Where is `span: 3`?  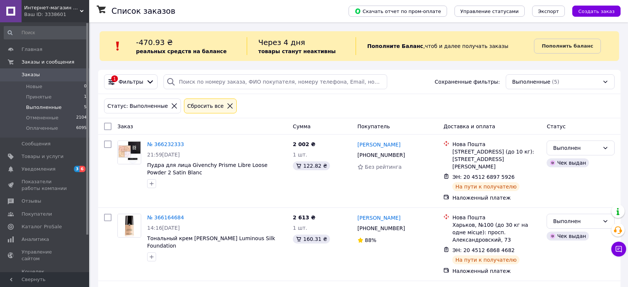
span: 3 is located at coordinates (77, 169).